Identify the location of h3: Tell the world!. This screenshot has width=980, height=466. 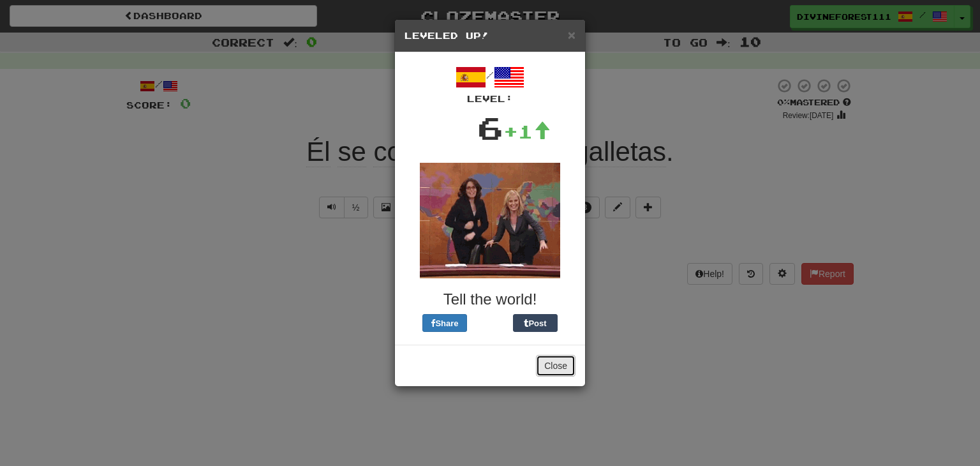
(490, 299).